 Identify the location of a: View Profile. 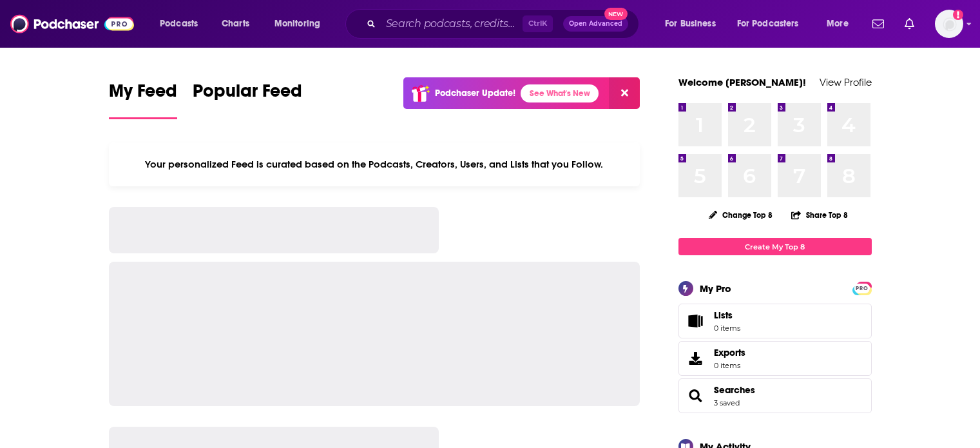
(846, 82).